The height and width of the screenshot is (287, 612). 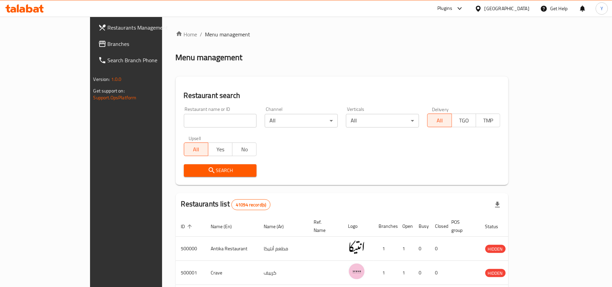 I want to click on th: Branches, so click(x=385, y=226).